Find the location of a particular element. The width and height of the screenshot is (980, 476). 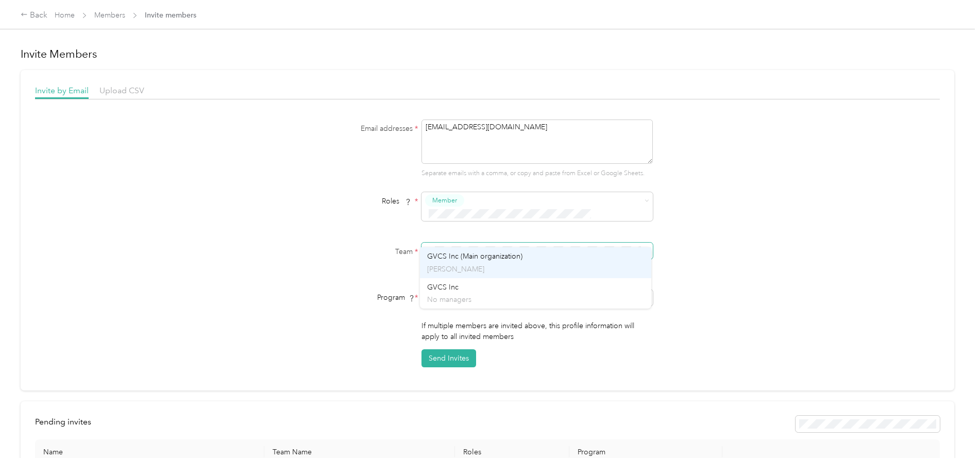

th: Roles is located at coordinates (512, 453).